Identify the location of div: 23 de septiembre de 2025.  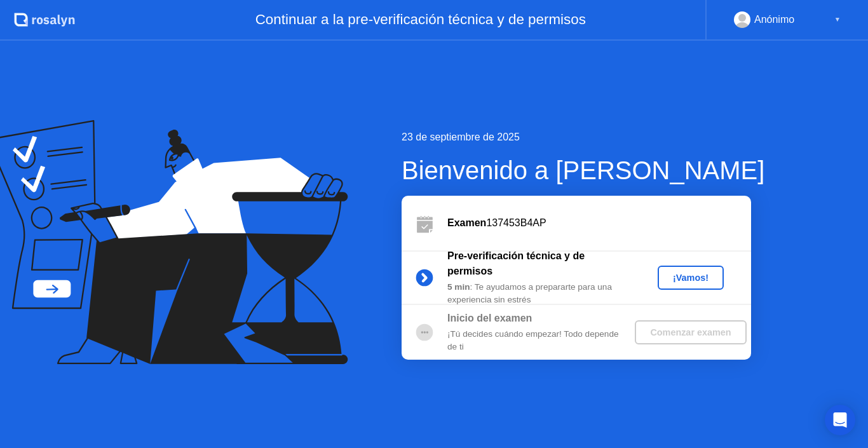
(583, 137).